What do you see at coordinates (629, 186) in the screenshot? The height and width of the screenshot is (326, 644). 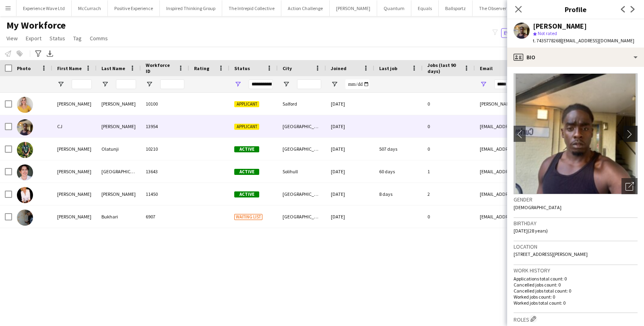 I see `div: Open photos pop-in` at bounding box center [629, 186].